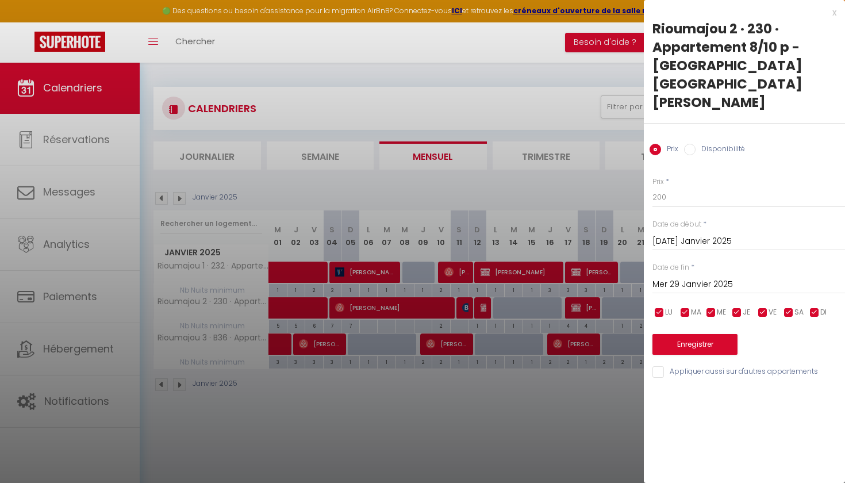 The width and height of the screenshot is (845, 483). I want to click on button: Ouvrir le widget de chat LiveChat, so click(26, 22).